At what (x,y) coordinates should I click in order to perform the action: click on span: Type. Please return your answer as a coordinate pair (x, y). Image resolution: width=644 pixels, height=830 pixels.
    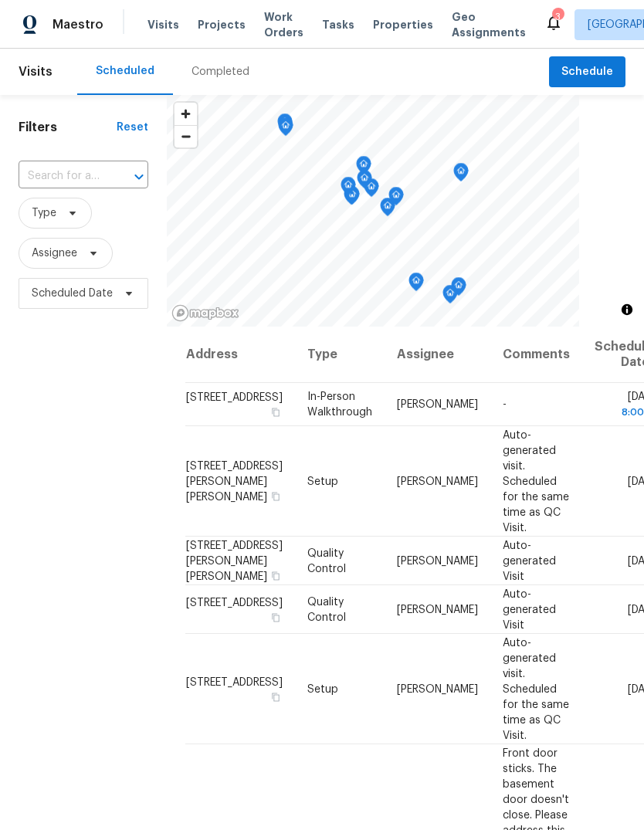
    Looking at the image, I should click on (44, 213).